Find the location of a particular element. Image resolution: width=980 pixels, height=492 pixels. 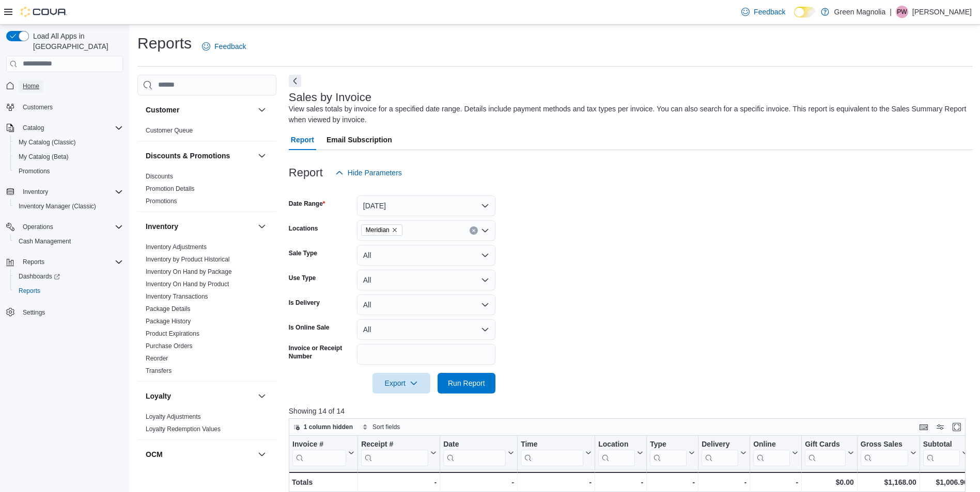

button: OCM is located at coordinates (199, 455).